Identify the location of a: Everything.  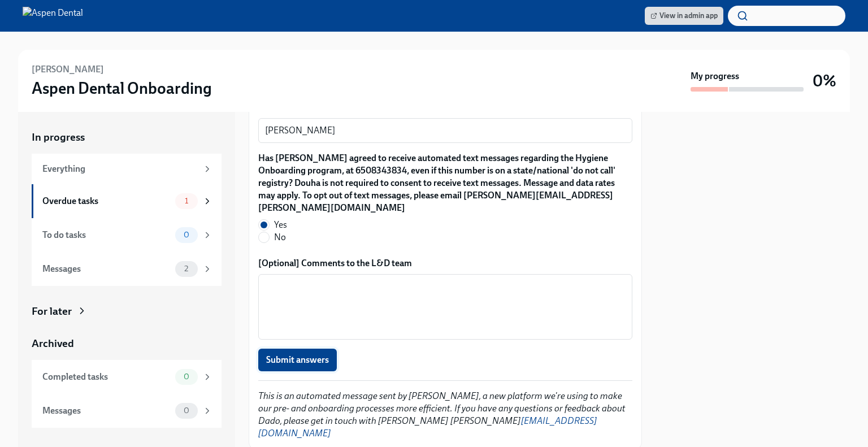
(127, 169).